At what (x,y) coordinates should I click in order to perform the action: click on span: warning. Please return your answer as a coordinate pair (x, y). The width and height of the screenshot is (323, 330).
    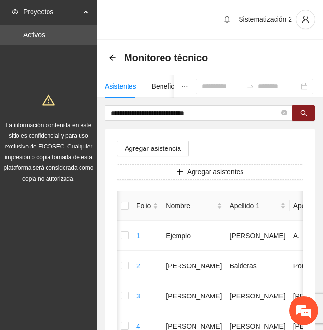
    Looking at the image, I should click on (48, 100).